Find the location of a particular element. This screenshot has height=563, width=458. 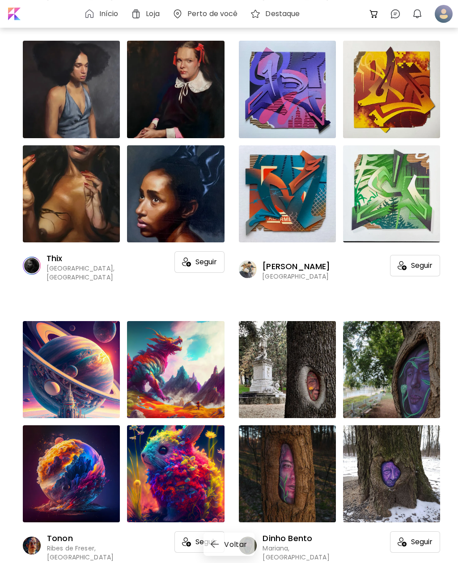

a: Loja is located at coordinates (147, 14).